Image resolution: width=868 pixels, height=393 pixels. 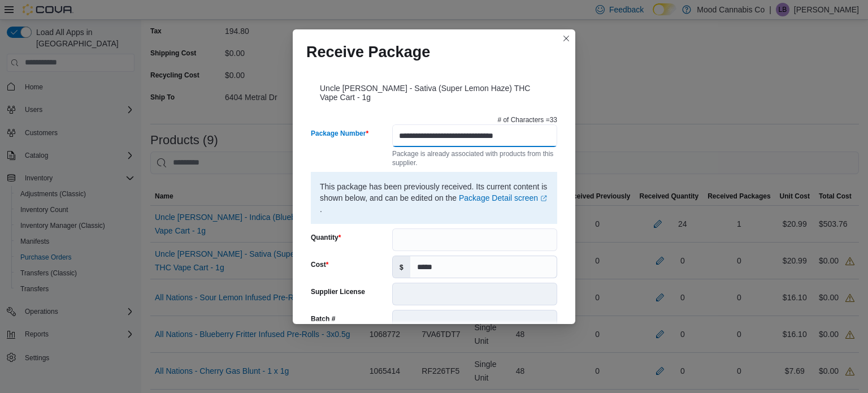 I want to click on svg: External link, so click(x=543, y=198).